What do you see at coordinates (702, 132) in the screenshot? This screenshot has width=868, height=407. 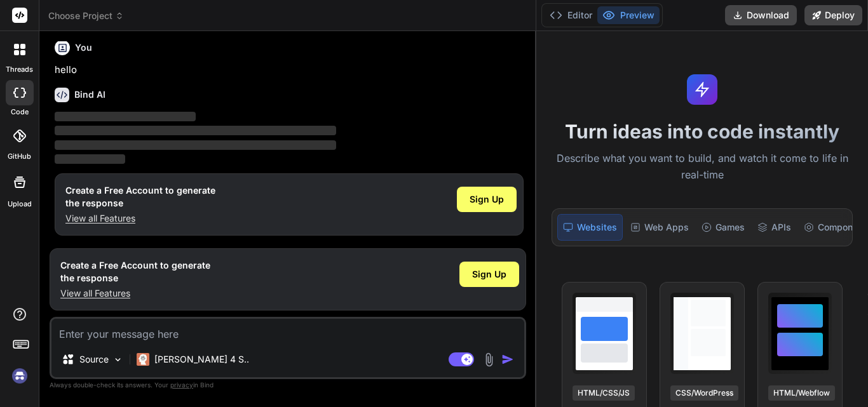 I see `h1: Turn ideas into code instantly` at bounding box center [702, 132].